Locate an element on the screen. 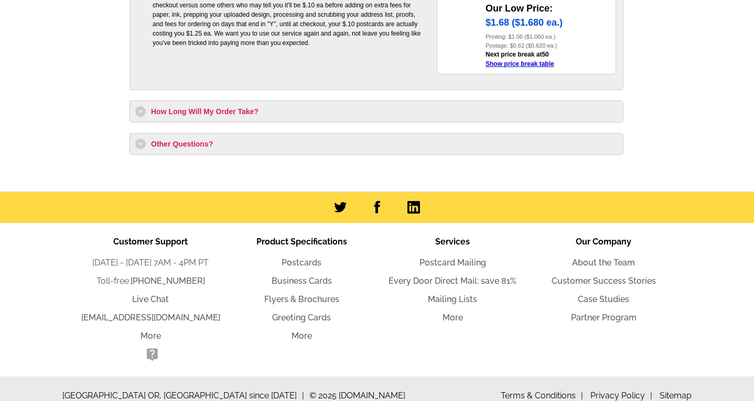 The width and height of the screenshot is (754, 401). a: Terms & Conditions is located at coordinates (541, 396).